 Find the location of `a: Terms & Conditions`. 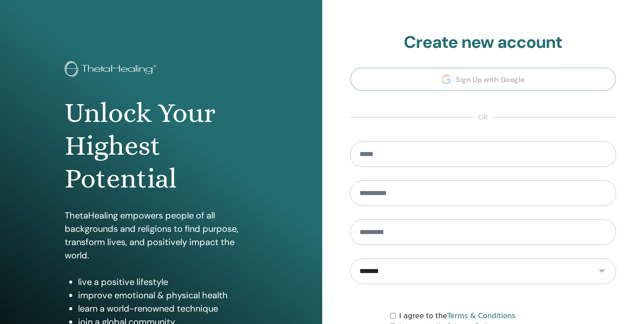

a: Terms & Conditions is located at coordinates (482, 316).